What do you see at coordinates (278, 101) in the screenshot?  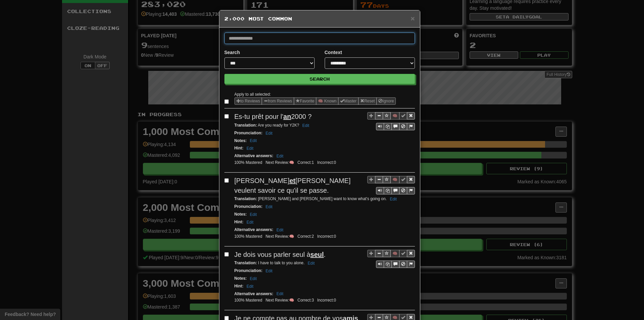 I see `button: from Reviews` at bounding box center [278, 101].